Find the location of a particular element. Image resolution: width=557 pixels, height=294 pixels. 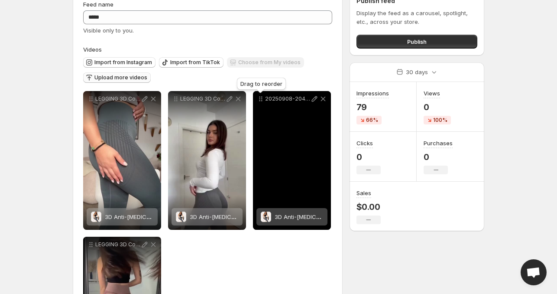

h3: Views is located at coordinates (432, 93).